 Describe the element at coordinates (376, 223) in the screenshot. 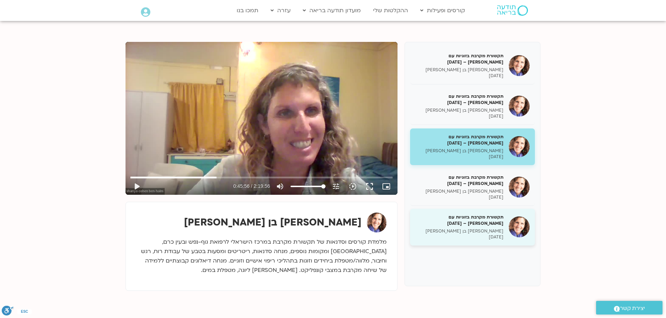

I see `img: שאנייה כהן בן חיים` at that location.